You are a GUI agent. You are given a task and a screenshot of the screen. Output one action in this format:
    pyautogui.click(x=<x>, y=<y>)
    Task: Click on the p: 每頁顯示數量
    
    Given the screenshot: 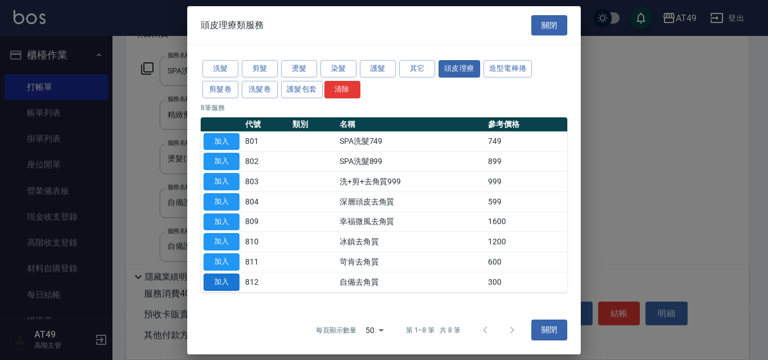 What is the action you would take?
    pyautogui.click(x=336, y=330)
    